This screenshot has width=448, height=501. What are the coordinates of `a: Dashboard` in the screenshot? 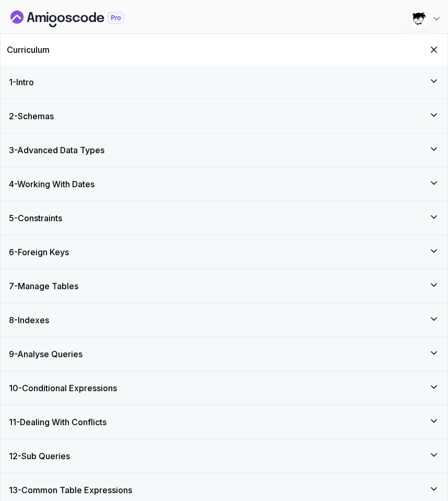 It's located at (79, 19).